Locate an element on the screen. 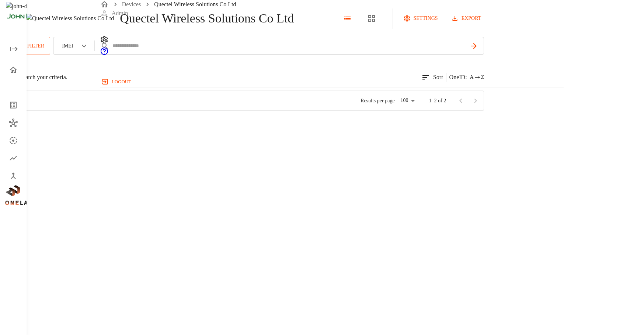  p: Admin is located at coordinates (120, 13).